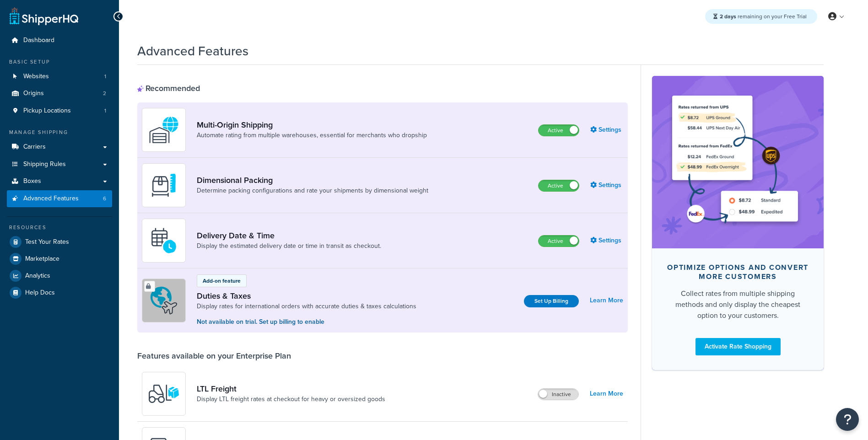 The height and width of the screenshot is (440, 868). I want to click on li: Dashboard, so click(60, 40).